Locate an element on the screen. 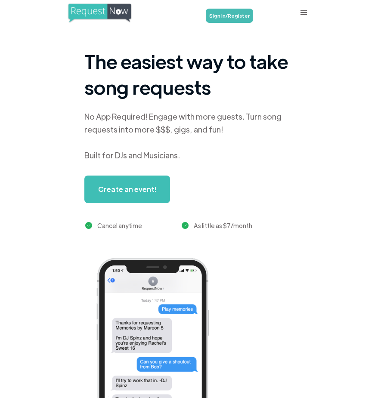 This screenshot has width=384, height=398. a: Create an event! is located at coordinates (127, 189).